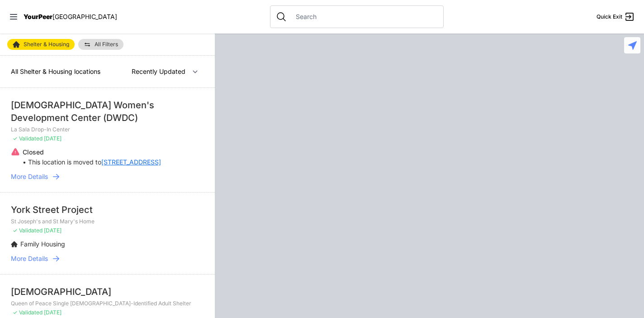 Image resolution: width=644 pixels, height=318 pixels. What do you see at coordinates (364, 17) in the screenshot?
I see `input: Search` at bounding box center [364, 17].